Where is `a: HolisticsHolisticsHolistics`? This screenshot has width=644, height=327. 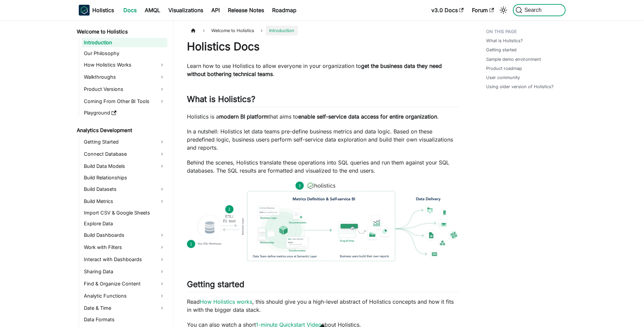 a: HolisticsHolisticsHolistics is located at coordinates (96, 10).